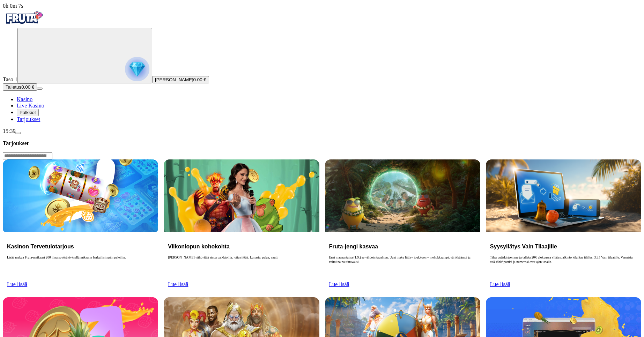 This screenshot has width=644, height=337. What do you see at coordinates (9, 131) in the screenshot?
I see `span: 15:39` at bounding box center [9, 131].